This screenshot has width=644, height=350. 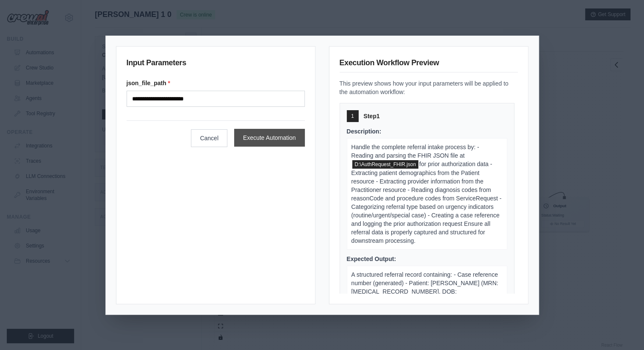 What do you see at coordinates (623, 329) in the screenshot?
I see `div: Chat Widget` at bounding box center [623, 329].